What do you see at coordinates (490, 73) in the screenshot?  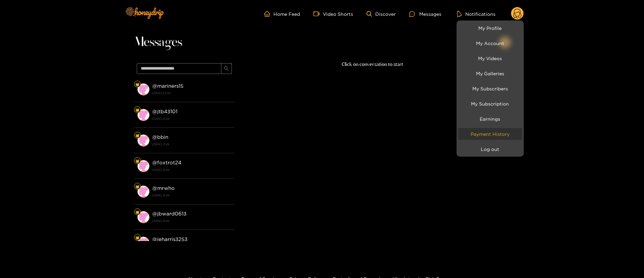 I see `a: My Galleries` at bounding box center [490, 73].